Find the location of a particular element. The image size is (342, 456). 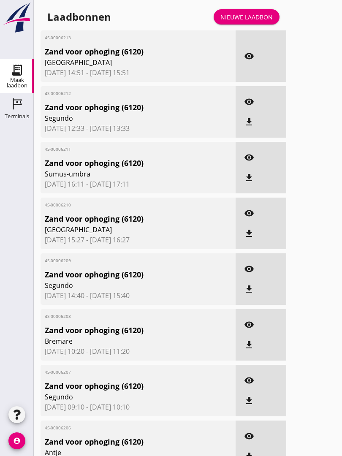

span: 4S-00006212 is located at coordinates (122, 93).